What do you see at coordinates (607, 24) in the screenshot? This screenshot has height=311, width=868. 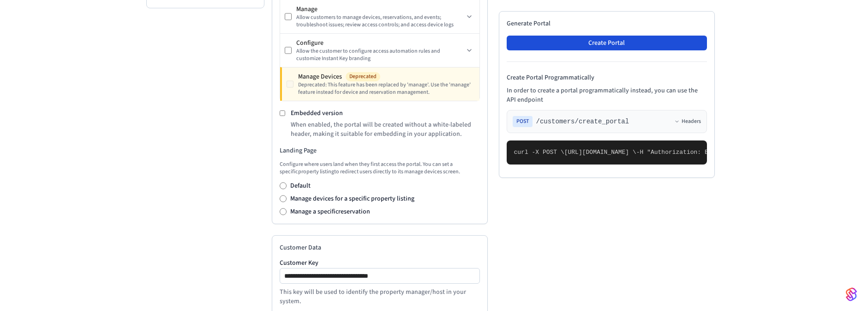 I see `h2: Generate Portal` at bounding box center [607, 24].